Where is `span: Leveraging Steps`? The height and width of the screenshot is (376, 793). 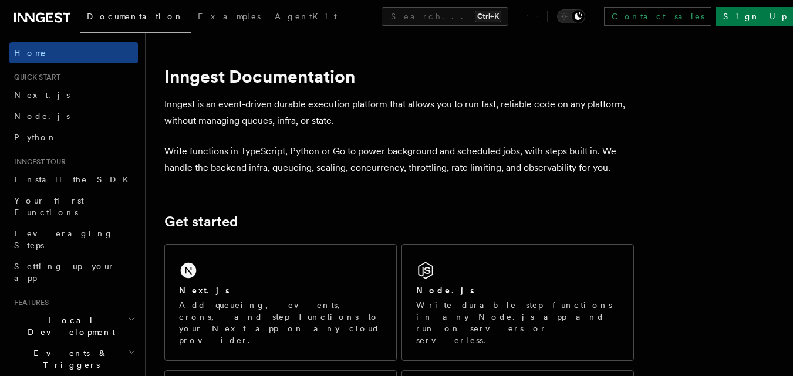 span: Leveraging Steps is located at coordinates (63, 239).